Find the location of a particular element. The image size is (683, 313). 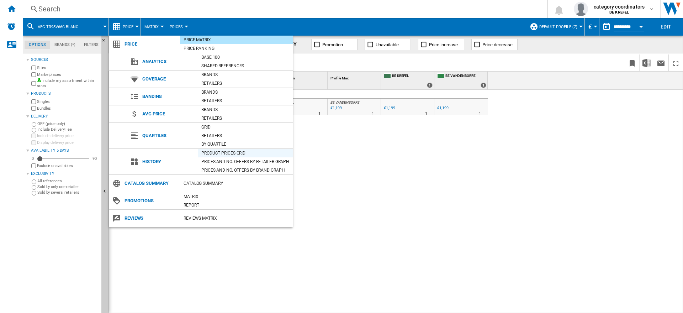

span: History is located at coordinates (168, 162).